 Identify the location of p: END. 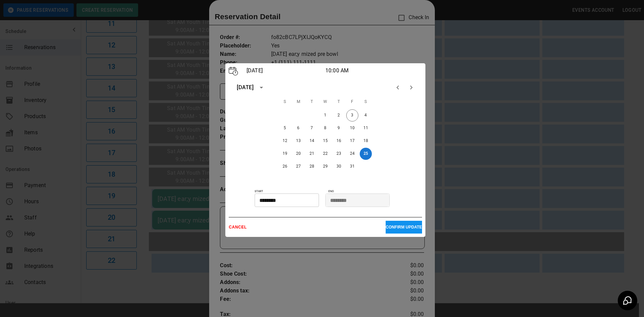
(375, 192).